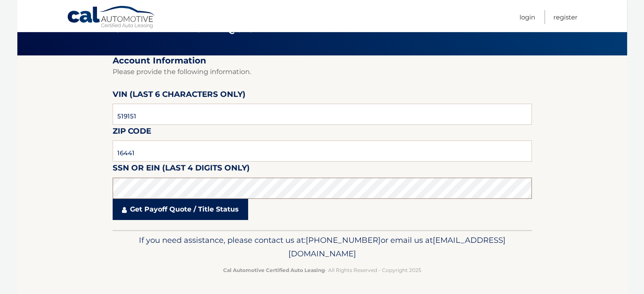  I want to click on strong: Cal Automotive Certified Auto Leasing, so click(274, 270).